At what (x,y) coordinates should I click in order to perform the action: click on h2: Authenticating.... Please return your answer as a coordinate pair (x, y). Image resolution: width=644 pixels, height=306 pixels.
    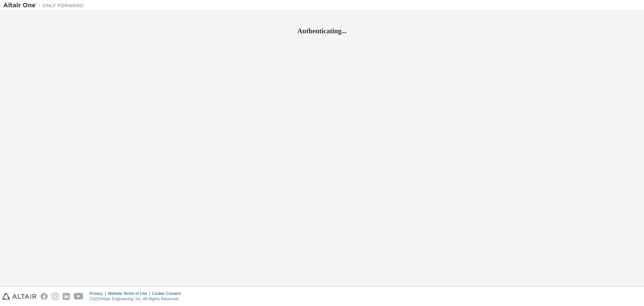
    Looking at the image, I should click on (322, 31).